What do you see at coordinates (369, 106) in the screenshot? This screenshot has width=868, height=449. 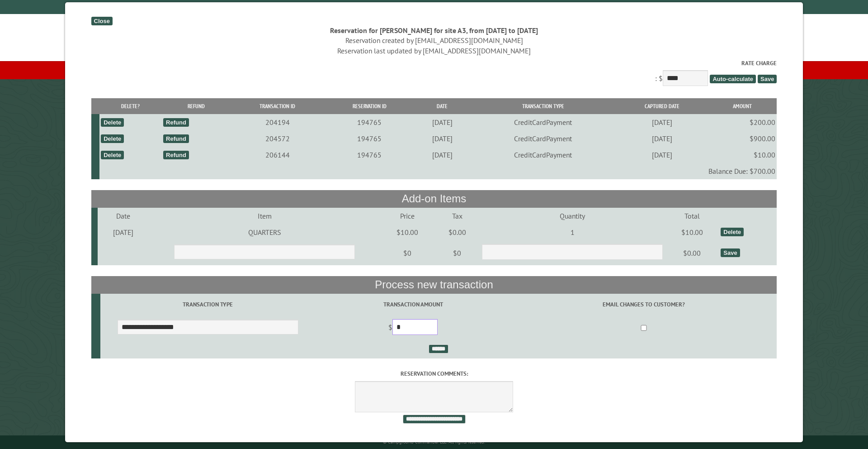 I see `th: Reservation ID` at bounding box center [369, 106].